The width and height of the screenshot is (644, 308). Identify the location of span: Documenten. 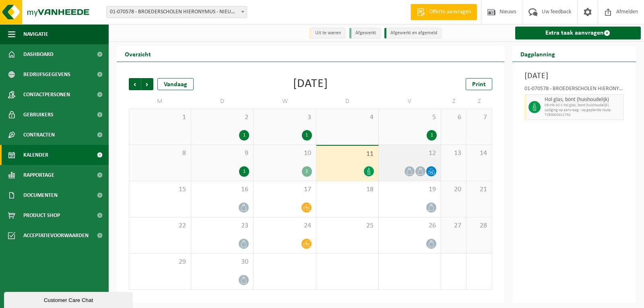
(40, 196).